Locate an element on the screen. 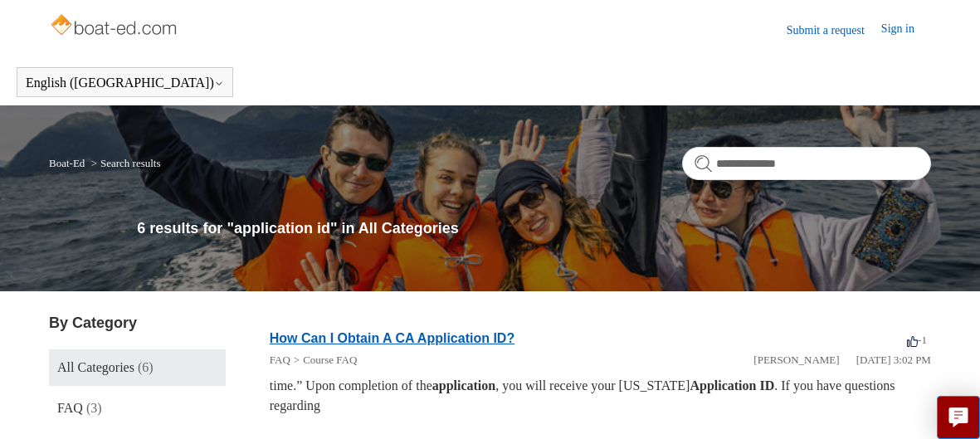  a: FAQ (3) is located at coordinates (137, 408).